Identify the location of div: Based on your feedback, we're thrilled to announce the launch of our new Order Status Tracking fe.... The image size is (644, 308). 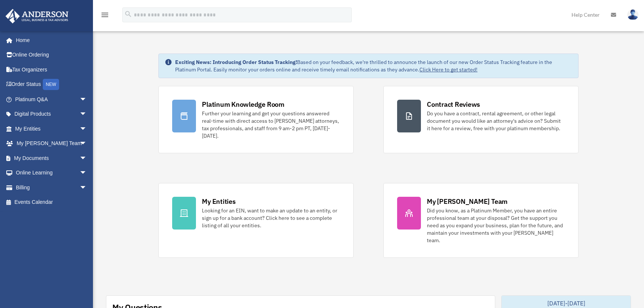
(374, 66).